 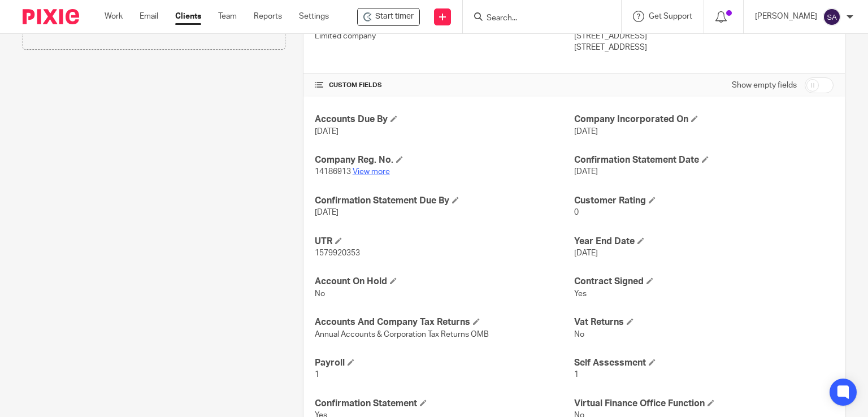 I want to click on h4: Company Incorporated On, so click(x=704, y=119).